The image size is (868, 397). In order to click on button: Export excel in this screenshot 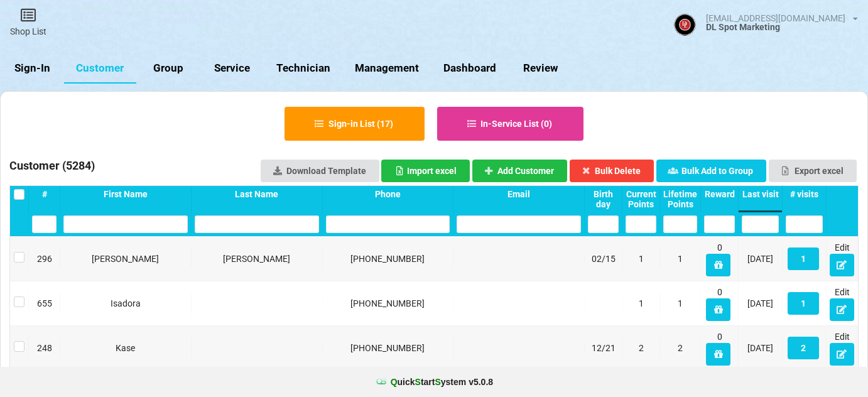, I will do `click(812, 171)`.